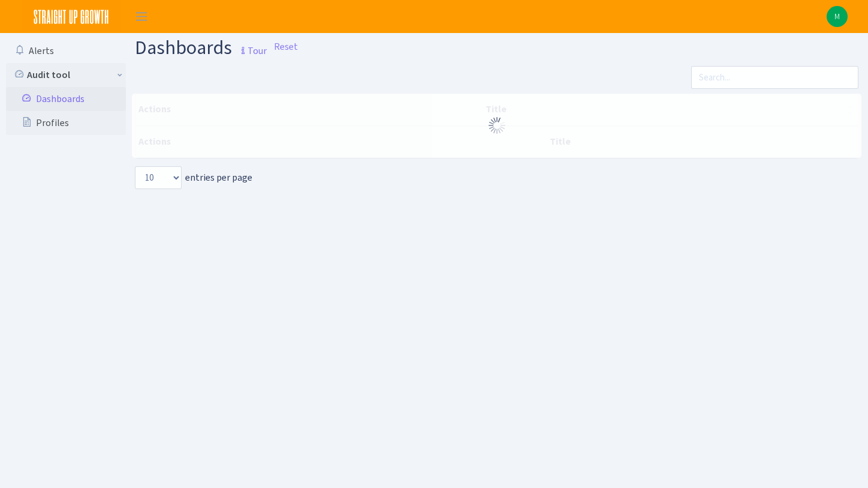  Describe the element at coordinates (497, 125) in the screenshot. I see `img: Processing...` at that location.